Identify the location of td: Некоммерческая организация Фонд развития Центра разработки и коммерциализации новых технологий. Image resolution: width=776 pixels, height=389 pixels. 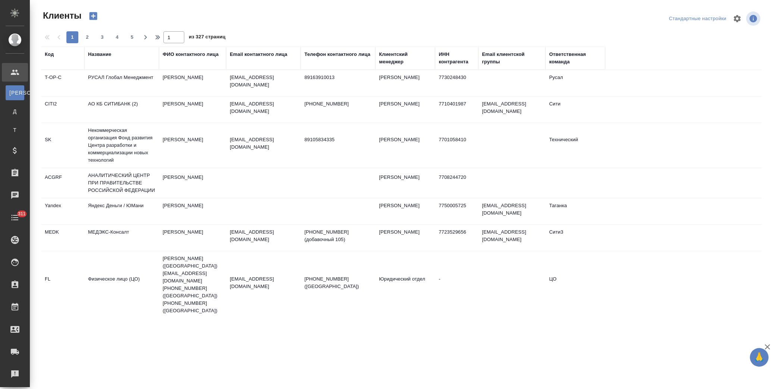
(122, 145).